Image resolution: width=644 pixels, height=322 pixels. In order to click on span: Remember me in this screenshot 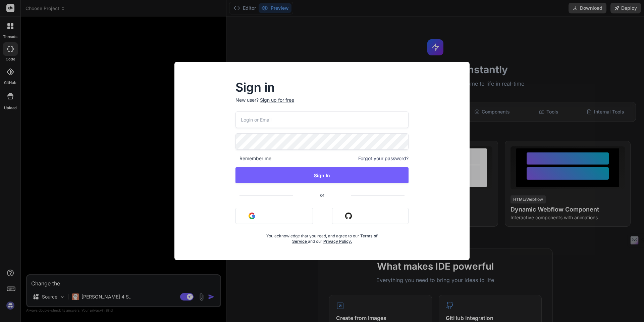, I will do `click(253, 159)`.